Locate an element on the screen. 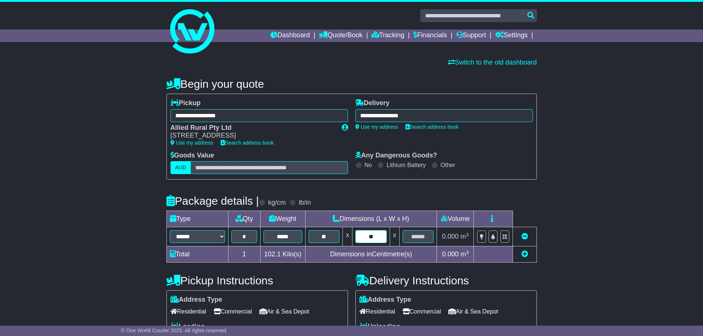 The width and height of the screenshot is (703, 336). label: Other is located at coordinates (448, 165).